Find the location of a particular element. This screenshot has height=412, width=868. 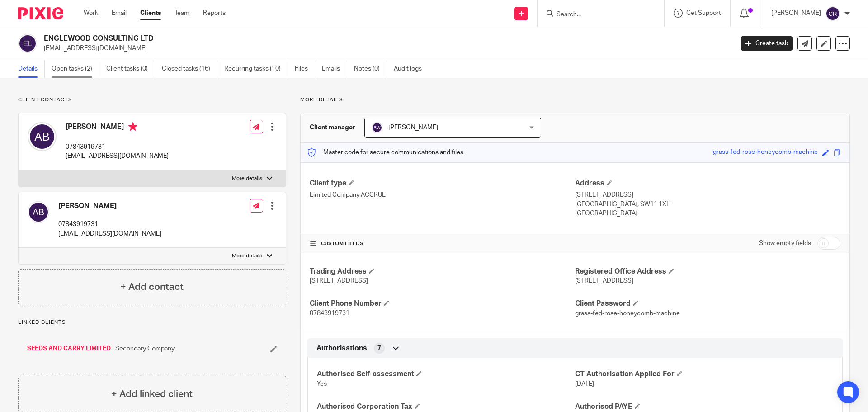

span: Yes is located at coordinates (322, 384).